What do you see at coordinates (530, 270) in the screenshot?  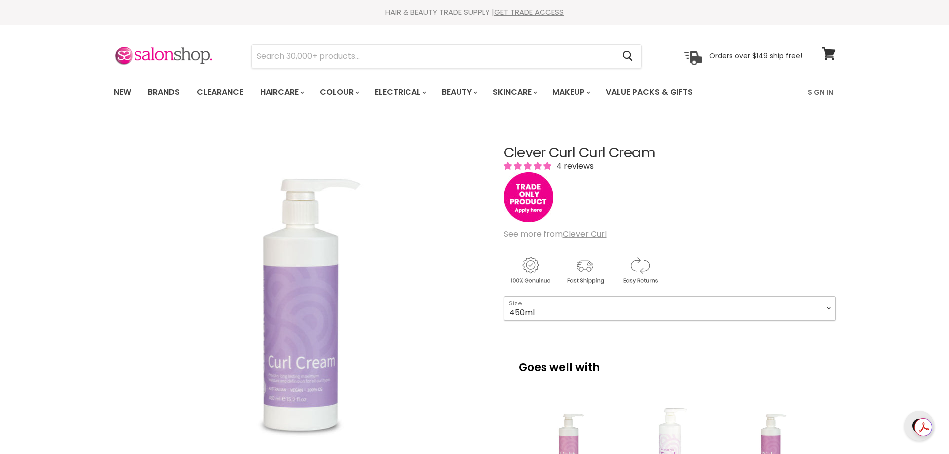 I see `img: genuine.gif` at bounding box center [530, 270].